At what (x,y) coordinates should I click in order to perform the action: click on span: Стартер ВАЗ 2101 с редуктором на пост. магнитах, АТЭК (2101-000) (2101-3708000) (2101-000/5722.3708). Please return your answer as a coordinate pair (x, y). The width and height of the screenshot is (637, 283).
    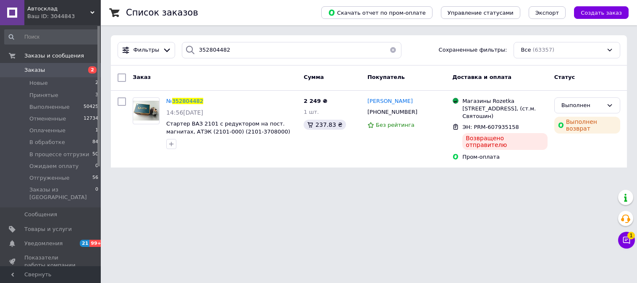
    Looking at the image, I should click on (228, 132).